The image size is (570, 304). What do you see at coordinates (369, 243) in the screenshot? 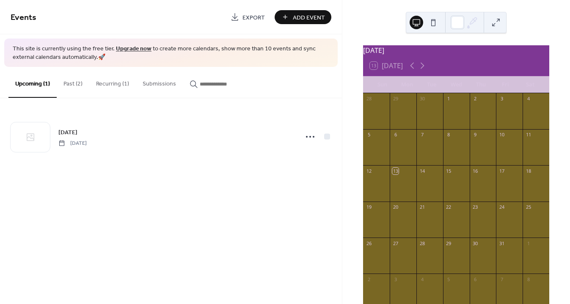
I see `div: 26` at bounding box center [369, 243].